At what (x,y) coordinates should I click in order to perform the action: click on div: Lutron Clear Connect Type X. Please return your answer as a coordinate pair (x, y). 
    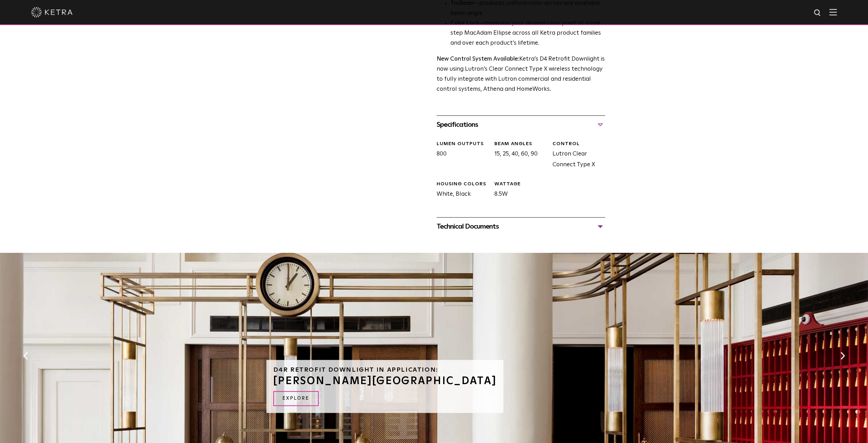
    Looking at the image, I should click on (576, 155).